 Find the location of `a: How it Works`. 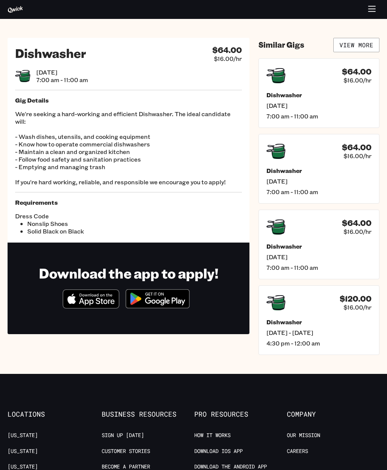

a: How it Works is located at coordinates (213, 435).